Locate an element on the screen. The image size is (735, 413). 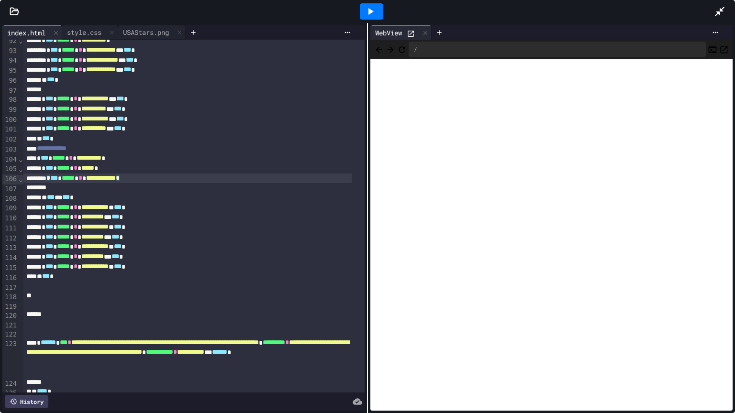
div: 112 is located at coordinates (10, 239).